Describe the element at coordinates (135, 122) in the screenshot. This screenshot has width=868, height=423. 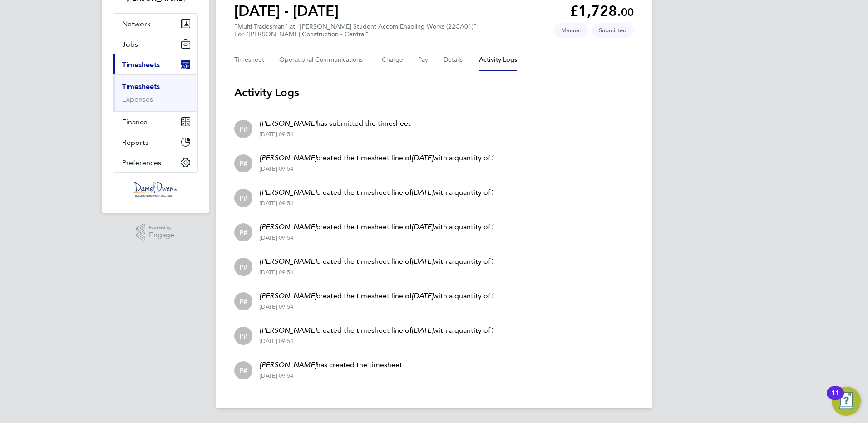
I see `span: Finance` at that location.